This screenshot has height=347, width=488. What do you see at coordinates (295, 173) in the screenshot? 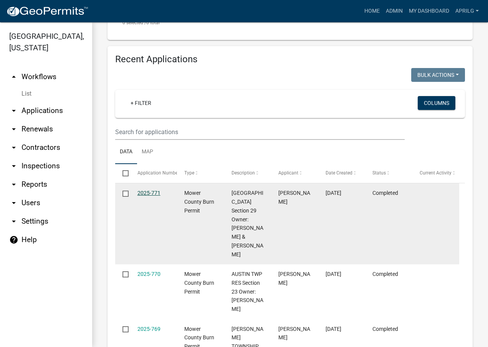
I see `datatable-header-cell: Applicant` at bounding box center [295, 173].